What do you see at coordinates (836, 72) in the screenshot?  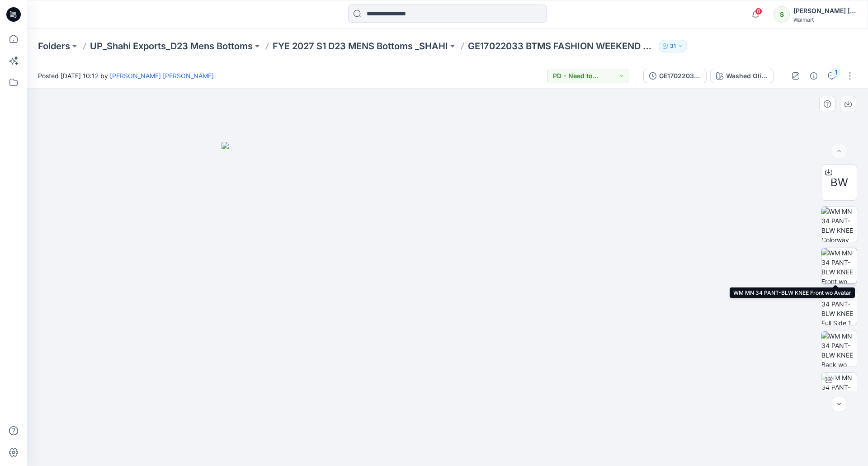 I see `div: 1` at bounding box center [836, 72].